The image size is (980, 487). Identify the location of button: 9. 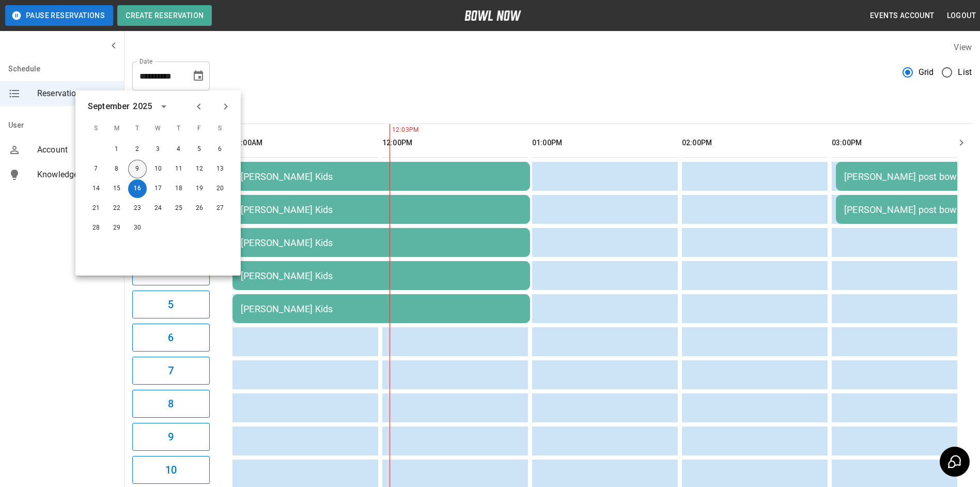
(171, 437).